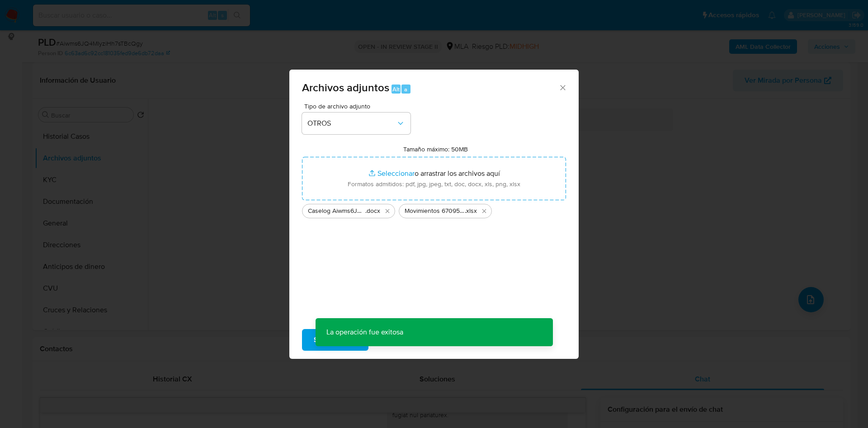 This screenshot has height=428, width=868. What do you see at coordinates (406, 89) in the screenshot?
I see `span: a` at bounding box center [406, 89].